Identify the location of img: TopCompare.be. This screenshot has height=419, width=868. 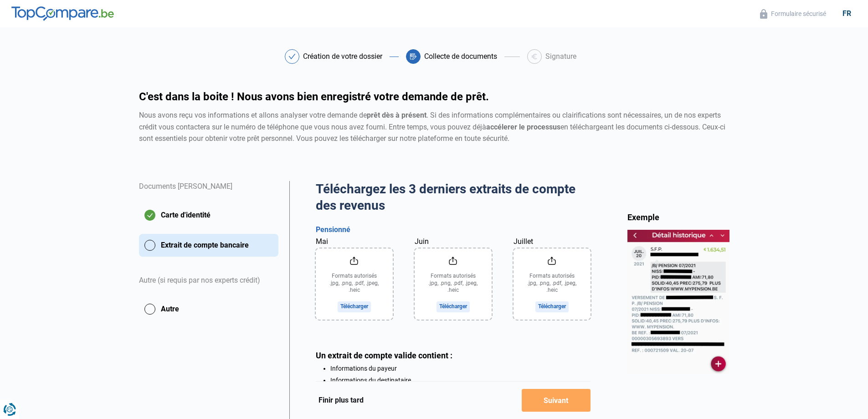
(62, 14).